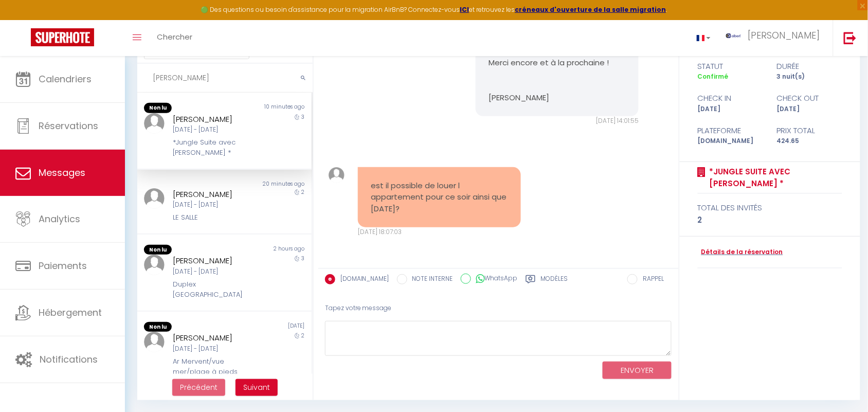 The height and width of the screenshot is (412, 868). Describe the element at coordinates (651, 280) in the screenshot. I see `label: RAPPEL` at that location.